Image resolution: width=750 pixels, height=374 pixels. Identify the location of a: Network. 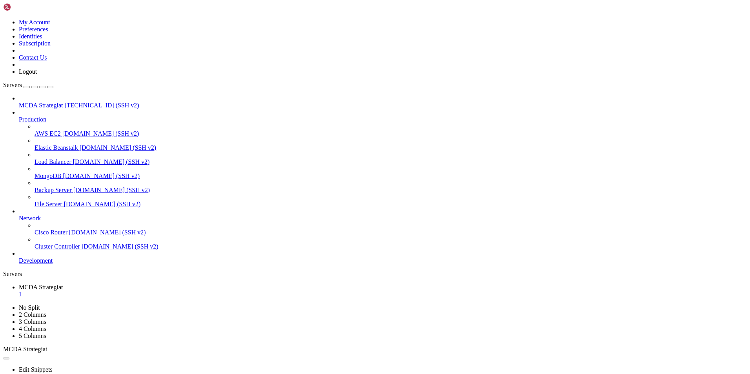
(383, 219).